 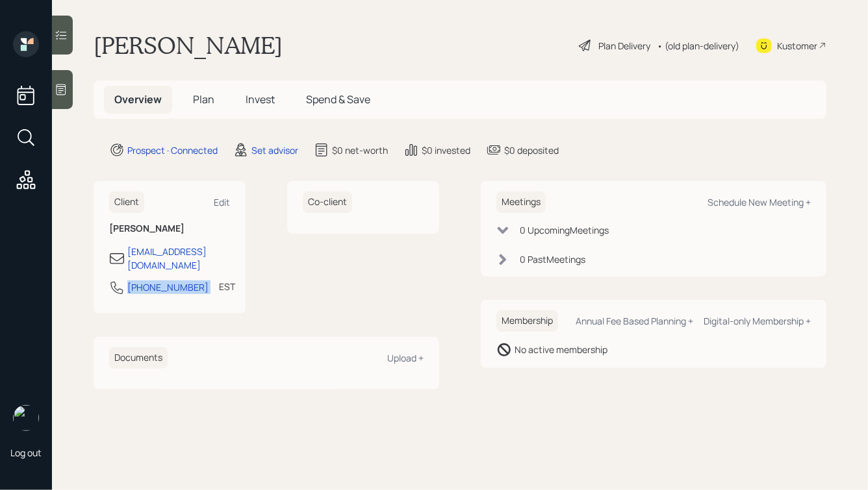 I want to click on div: Digital-only Membership +, so click(x=757, y=321).